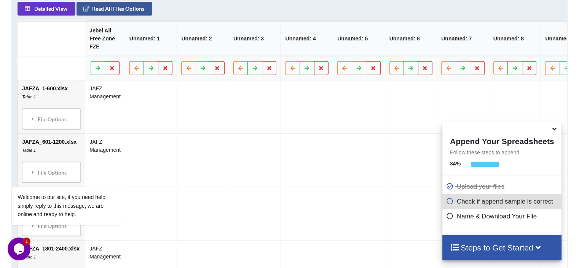  What do you see at coordinates (515, 38) in the screenshot?
I see `th: Unnamed: 8` at bounding box center [515, 38].